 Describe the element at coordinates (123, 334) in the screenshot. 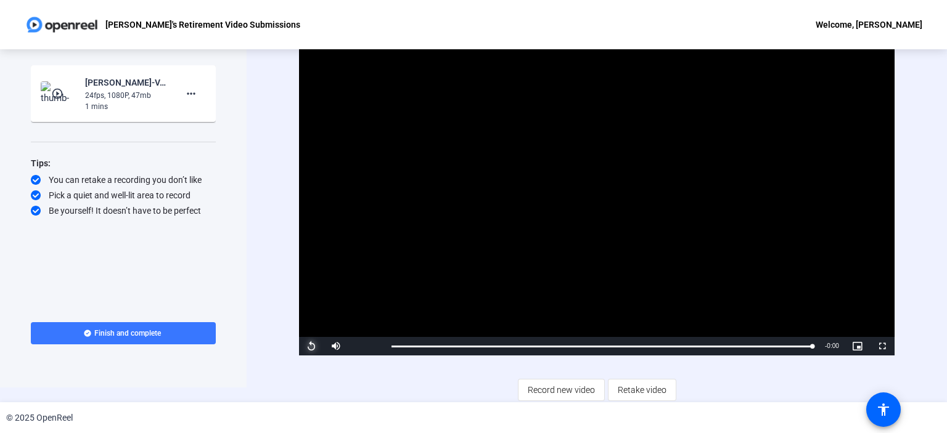

I see `button: Finish and complete` at that location.